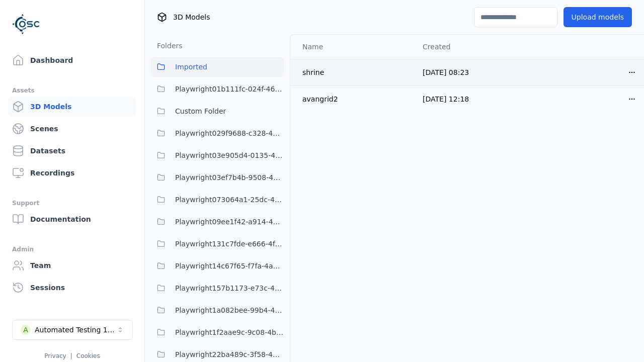 This screenshot has width=644, height=362. What do you see at coordinates (72, 107) in the screenshot?
I see `a: 3D Models` at bounding box center [72, 107].